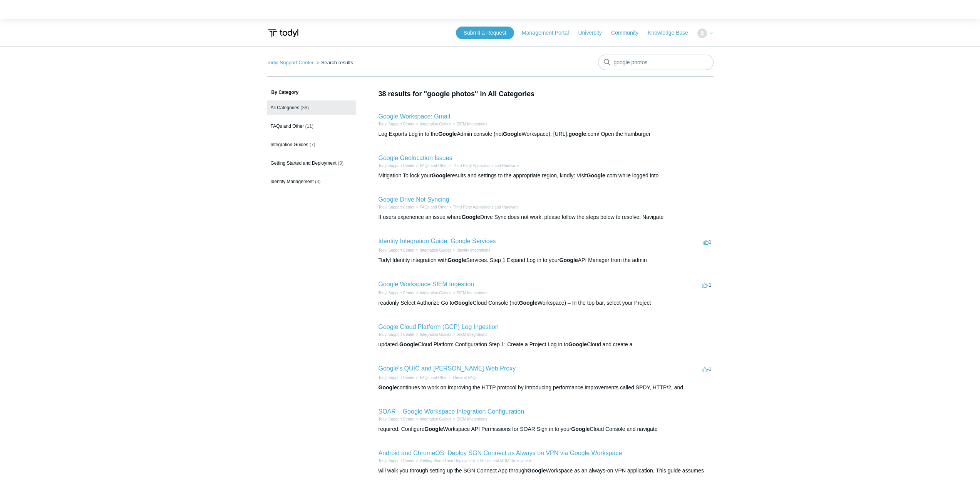 The image size is (980, 489). I want to click on input: Search, so click(656, 62).